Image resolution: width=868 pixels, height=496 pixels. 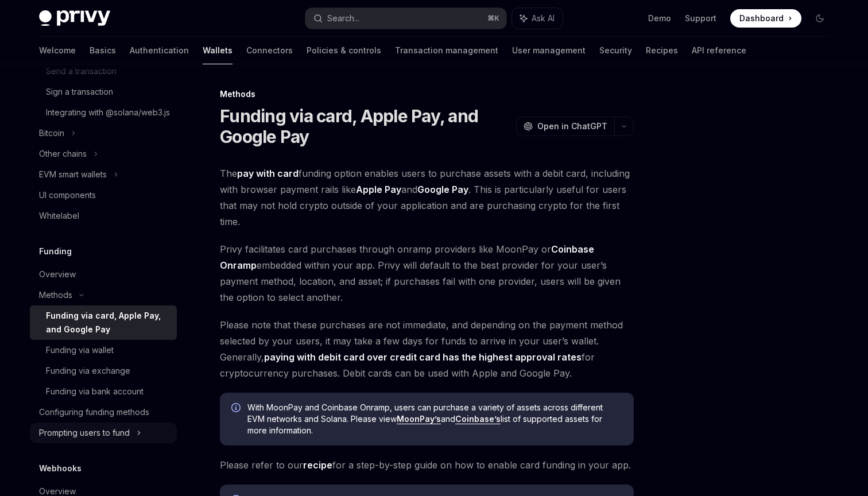 What do you see at coordinates (379, 190) in the screenshot?
I see `strong: Apple Pay` at bounding box center [379, 190].